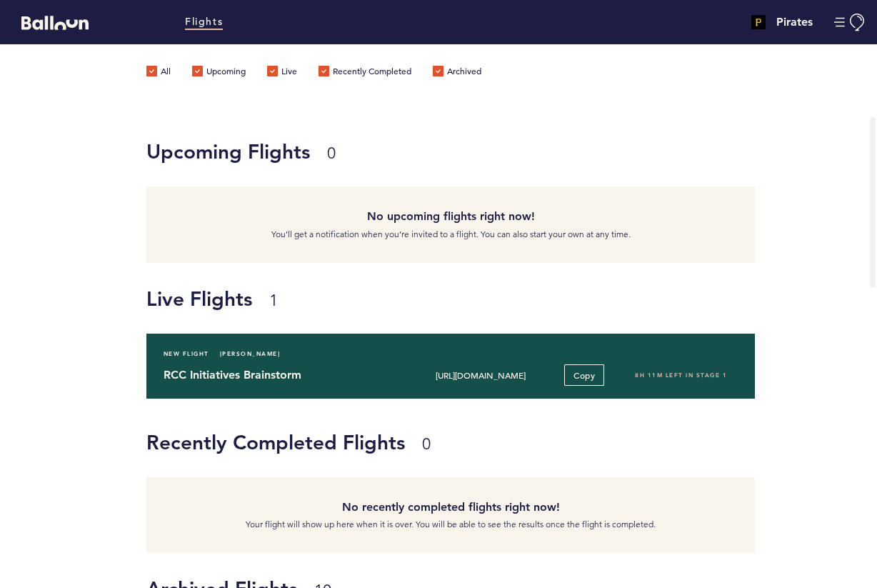  What do you see at coordinates (451, 507) in the screenshot?
I see `h4: No recently completed flights right now!` at bounding box center [451, 507].